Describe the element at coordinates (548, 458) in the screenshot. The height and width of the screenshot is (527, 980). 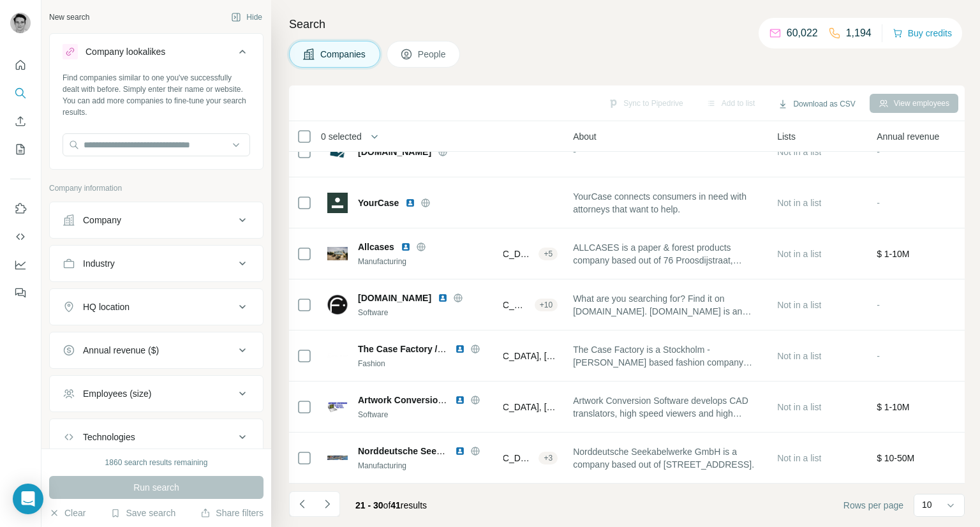
I see `div: + 3` at that location.